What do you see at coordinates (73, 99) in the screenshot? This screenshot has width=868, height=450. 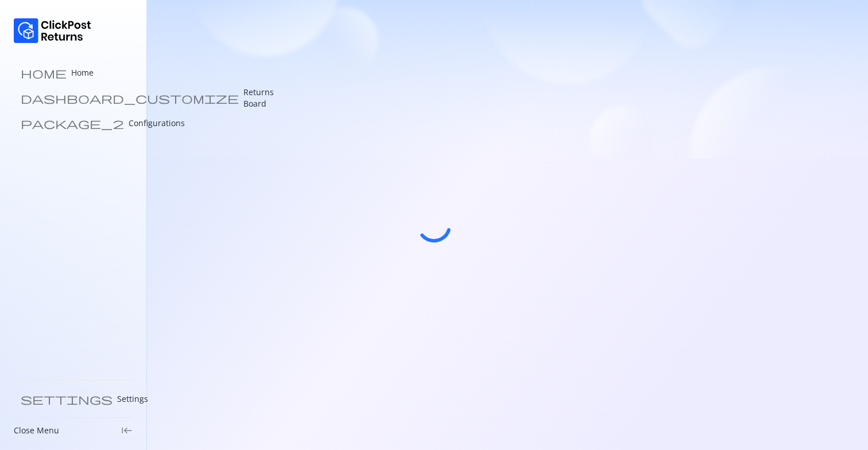 I see `a: dashboard_customize Returns Board` at bounding box center [73, 99].